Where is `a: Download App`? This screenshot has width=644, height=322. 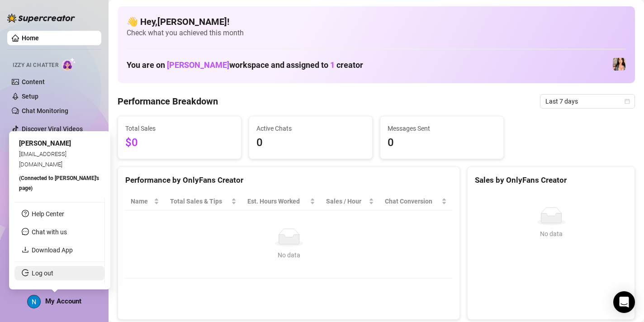 a: Download App is located at coordinates (52, 250).